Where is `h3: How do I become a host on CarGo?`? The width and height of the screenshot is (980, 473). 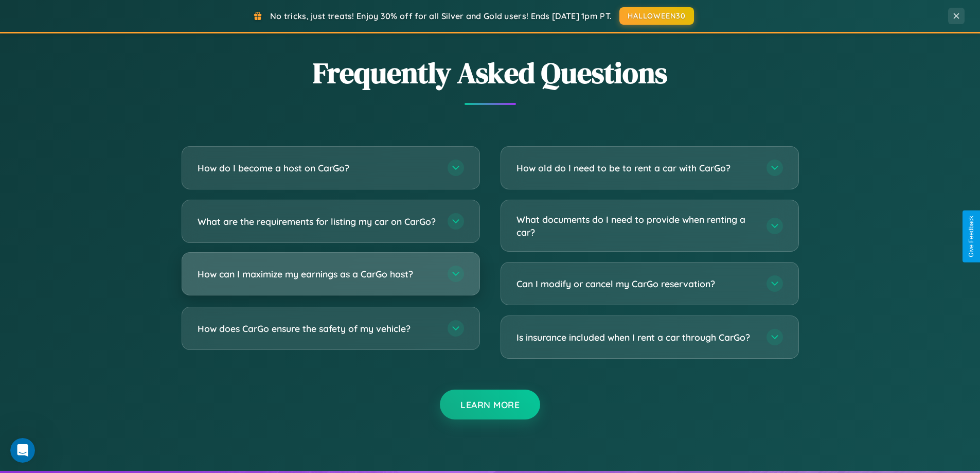
h3: How do I become a host on CarGo? is located at coordinates (317, 168).